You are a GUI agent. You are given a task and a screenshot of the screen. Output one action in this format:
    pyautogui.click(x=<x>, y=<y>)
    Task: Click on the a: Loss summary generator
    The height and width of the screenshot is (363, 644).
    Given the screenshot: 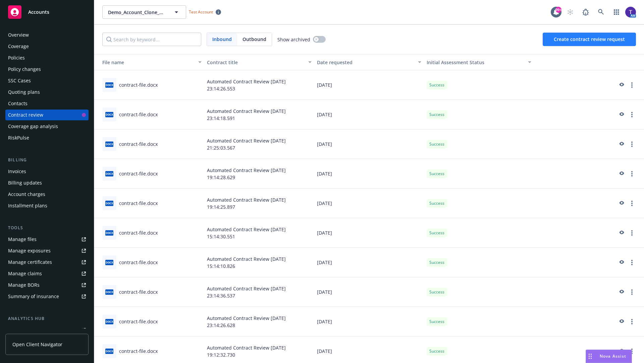 What is the action you would take?
    pyautogui.click(x=47, y=330)
    